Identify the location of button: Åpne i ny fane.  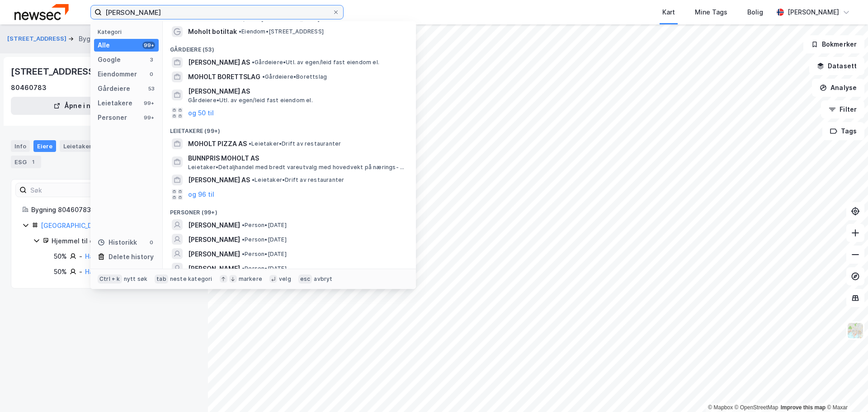
(83, 106).